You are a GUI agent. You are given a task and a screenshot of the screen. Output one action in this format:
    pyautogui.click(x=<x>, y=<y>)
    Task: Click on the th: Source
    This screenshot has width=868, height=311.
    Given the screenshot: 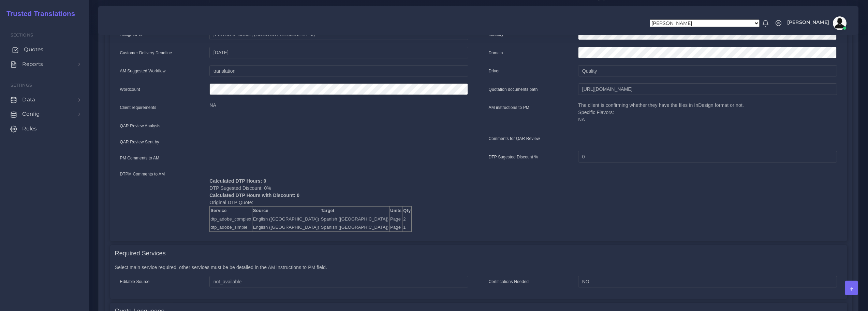 What is the action you would take?
    pyautogui.click(x=286, y=211)
    